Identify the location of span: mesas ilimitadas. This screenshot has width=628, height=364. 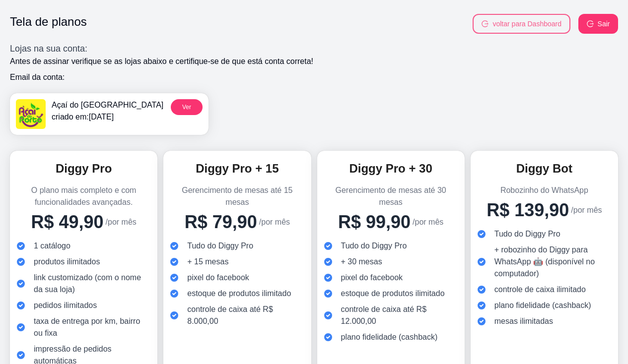
(524, 321).